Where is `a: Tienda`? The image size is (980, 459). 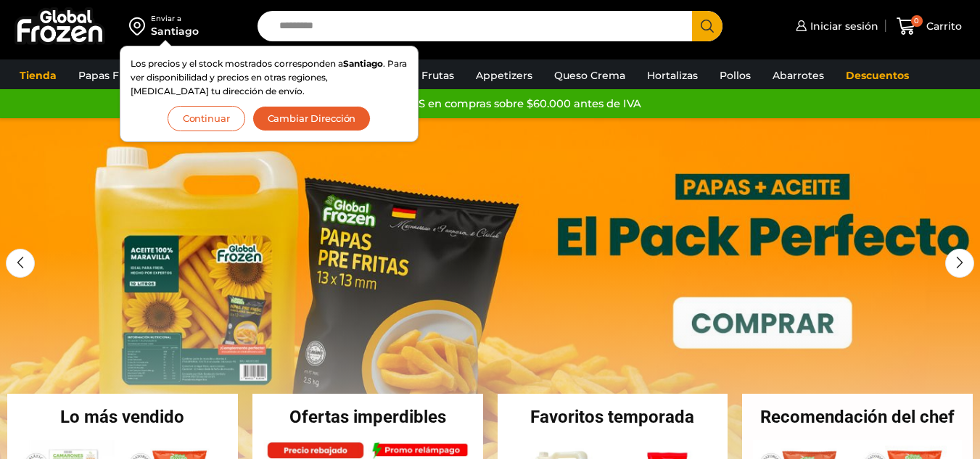 a: Tienda is located at coordinates (38, 75).